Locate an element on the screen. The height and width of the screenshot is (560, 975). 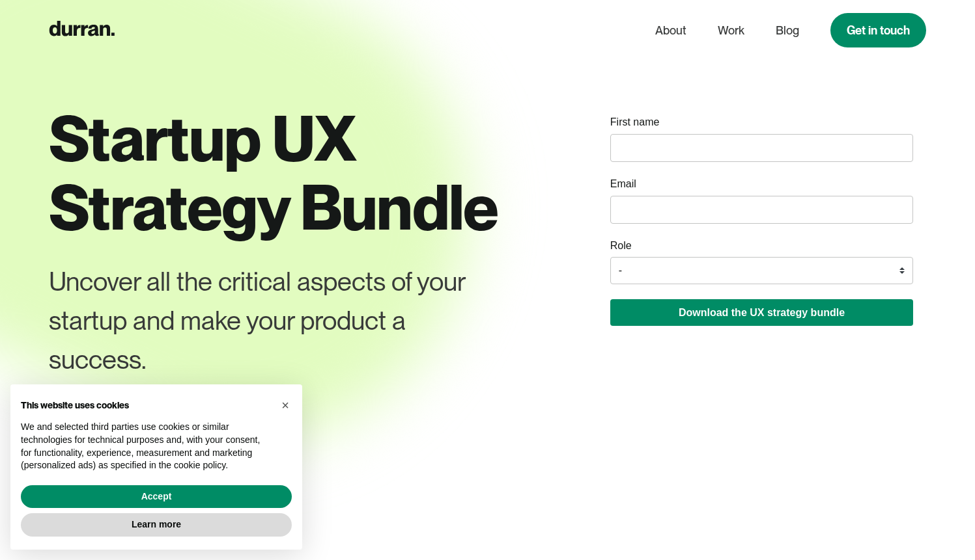
button: Download the UX strategy bundle is located at coordinates (762, 312).